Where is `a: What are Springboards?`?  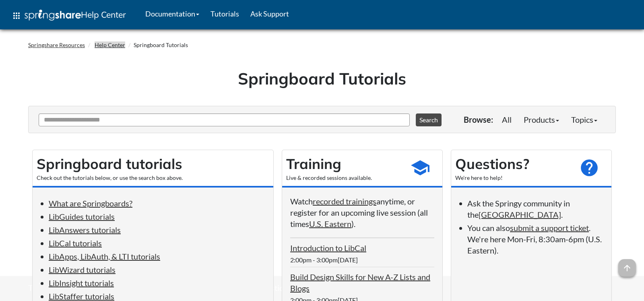 a: What are Springboards? is located at coordinates (90, 203).